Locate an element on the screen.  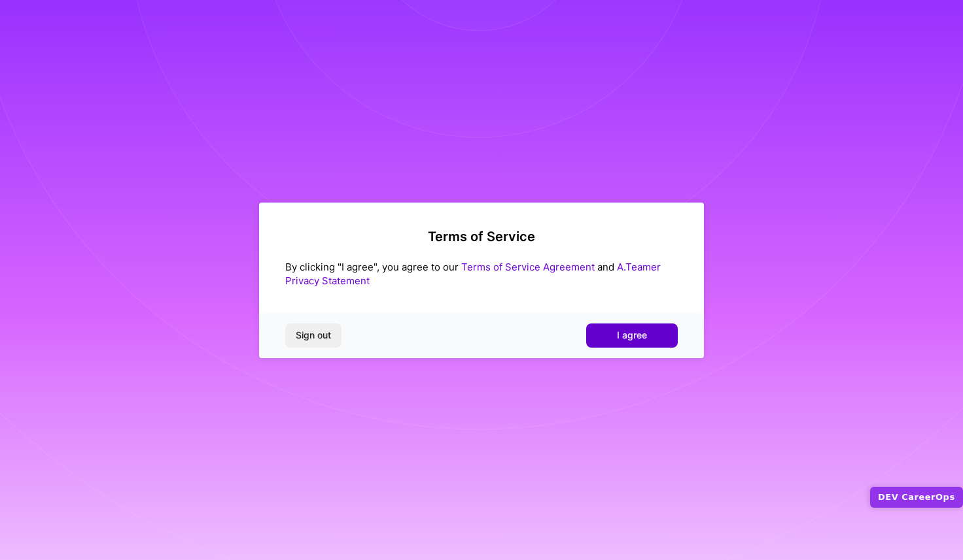
div: By clicking "I agree", you agree to our and is located at coordinates (482, 274).